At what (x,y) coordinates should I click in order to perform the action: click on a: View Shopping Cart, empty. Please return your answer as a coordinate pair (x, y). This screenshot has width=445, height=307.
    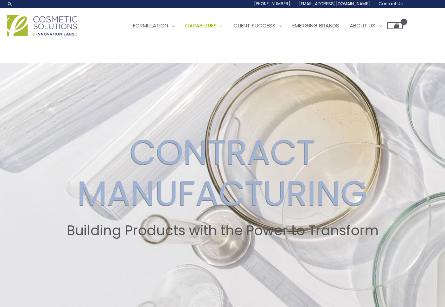
    Looking at the image, I should click on (395, 26).